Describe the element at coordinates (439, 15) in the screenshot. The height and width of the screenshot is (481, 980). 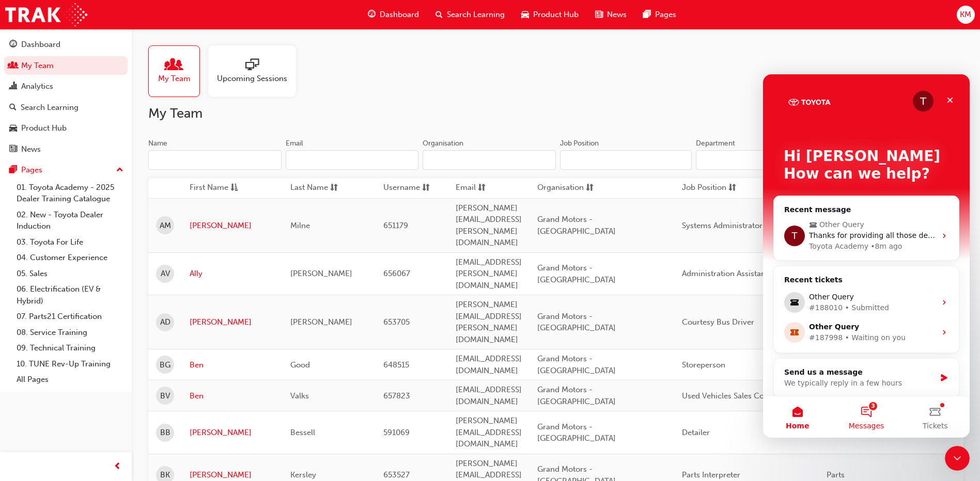
I see `span: search-icon` at that location.